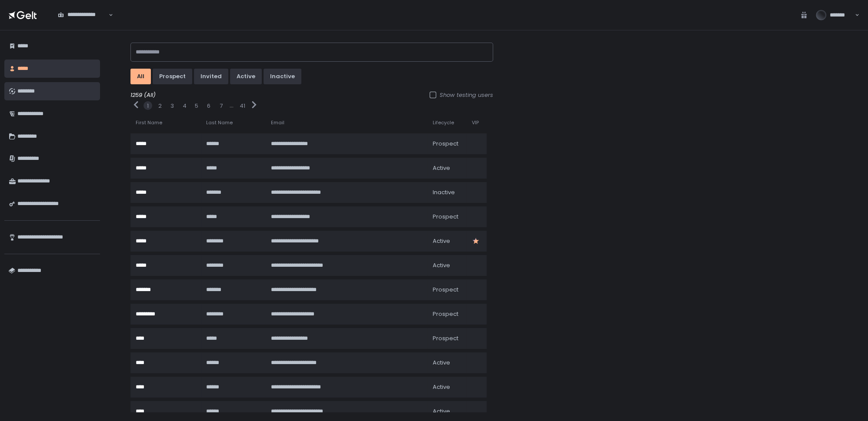 The image size is (868, 421). Describe the element at coordinates (242, 106) in the screenshot. I see `button: 41` at that location.